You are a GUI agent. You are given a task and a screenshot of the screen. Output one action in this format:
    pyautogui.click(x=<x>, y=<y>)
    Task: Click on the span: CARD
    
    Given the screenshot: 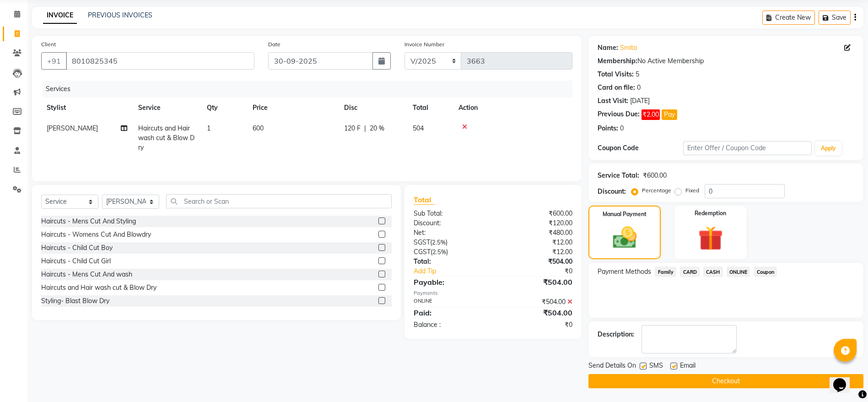 What is the action you would take?
    pyautogui.click(x=690, y=271)
    